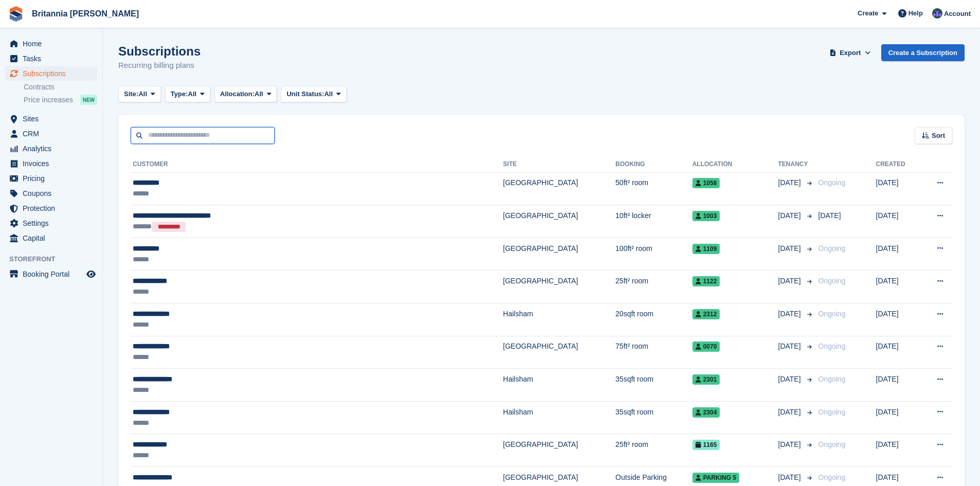 The height and width of the screenshot is (486, 980). What do you see at coordinates (653, 254) in the screenshot?
I see `td: 100ft² room` at bounding box center [653, 254].